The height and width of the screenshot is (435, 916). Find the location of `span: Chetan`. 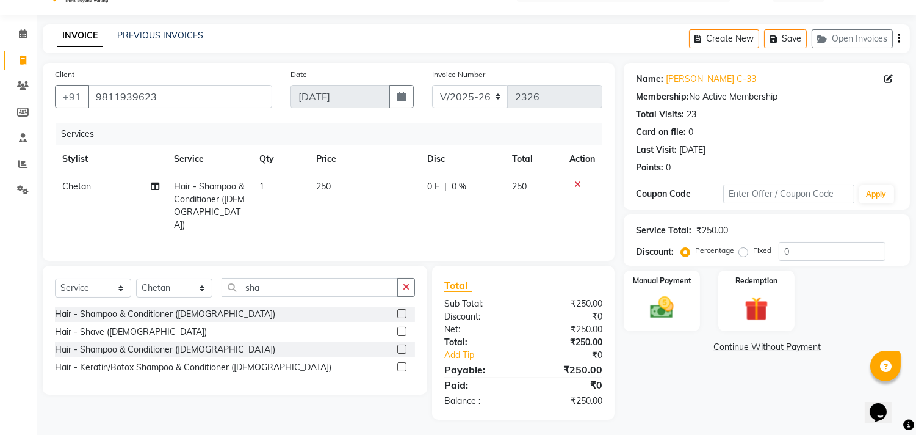

span: Chetan is located at coordinates (76, 186).